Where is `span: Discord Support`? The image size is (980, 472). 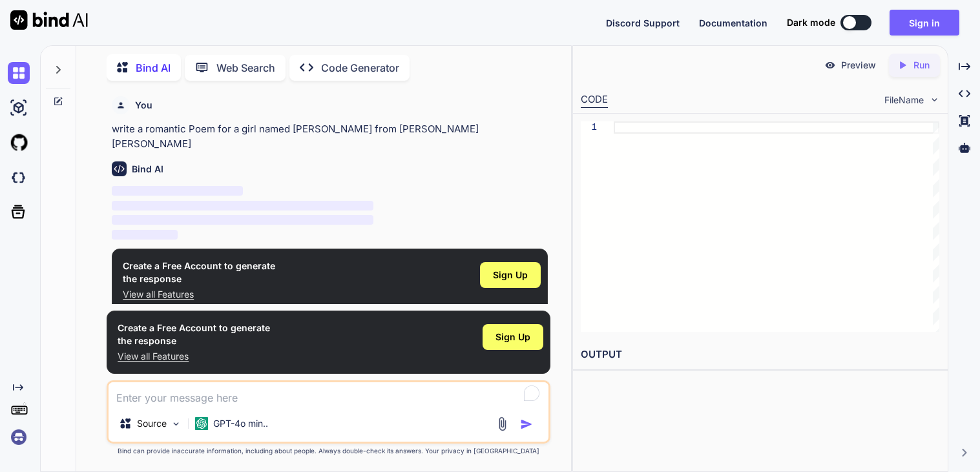 span: Discord Support is located at coordinates (643, 23).